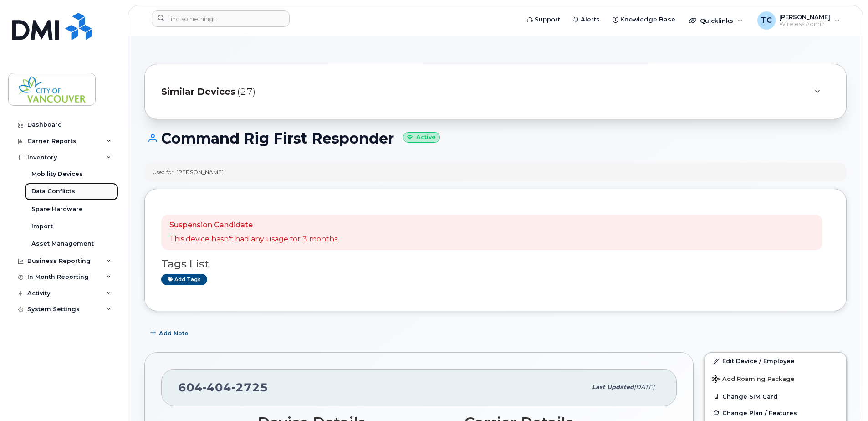 This screenshot has height=421, width=868. What do you see at coordinates (753, 380) in the screenshot?
I see `span: Add Roaming Package` at bounding box center [753, 380].